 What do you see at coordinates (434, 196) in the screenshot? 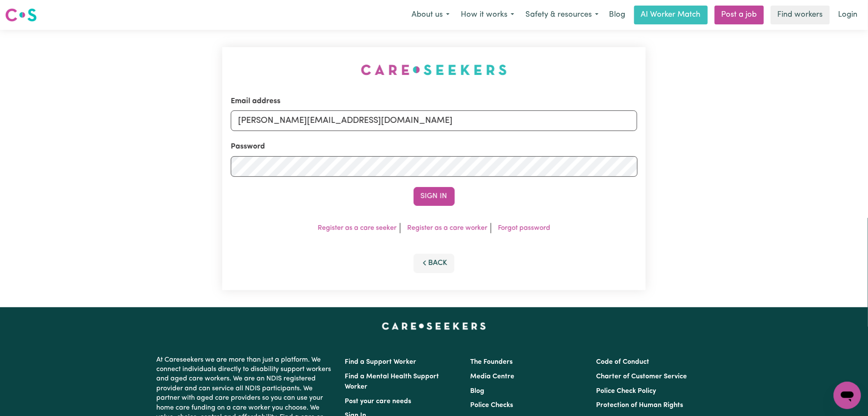
I see `button: Sign In` at bounding box center [434, 196].